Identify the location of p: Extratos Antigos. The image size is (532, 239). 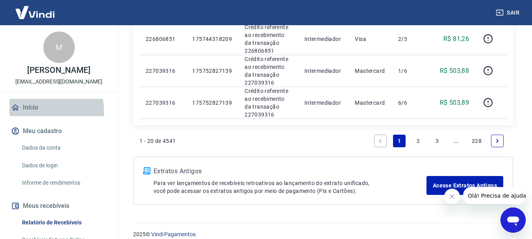
(290, 171).